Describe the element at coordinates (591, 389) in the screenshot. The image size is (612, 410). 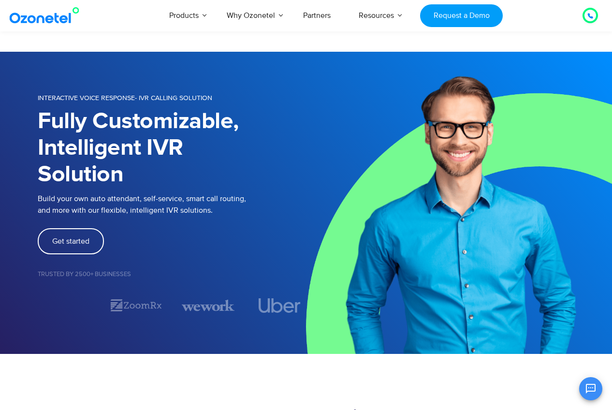
I see `button: Open chat` at that location.